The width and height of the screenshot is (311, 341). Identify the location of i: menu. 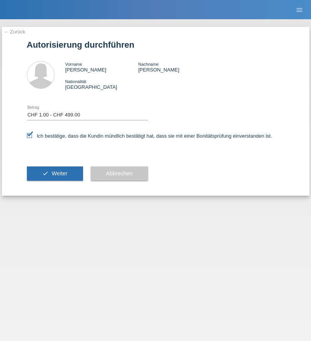
(299, 10).